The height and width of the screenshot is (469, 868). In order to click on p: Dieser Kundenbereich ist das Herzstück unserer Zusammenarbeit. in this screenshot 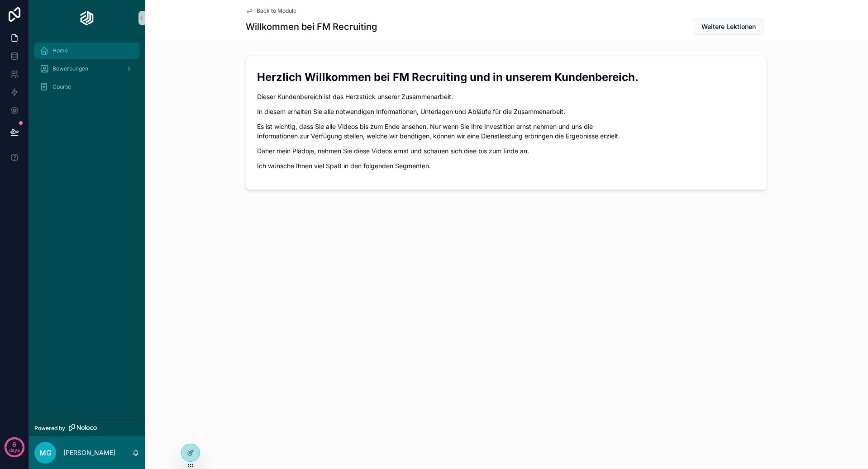, I will do `click(506, 96)`.